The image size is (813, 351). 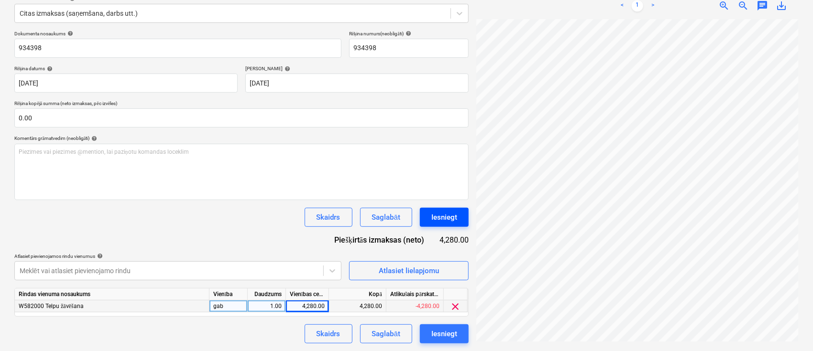 What do you see at coordinates (229, 294) in the screenshot?
I see `div: Vienība` at bounding box center [229, 294].